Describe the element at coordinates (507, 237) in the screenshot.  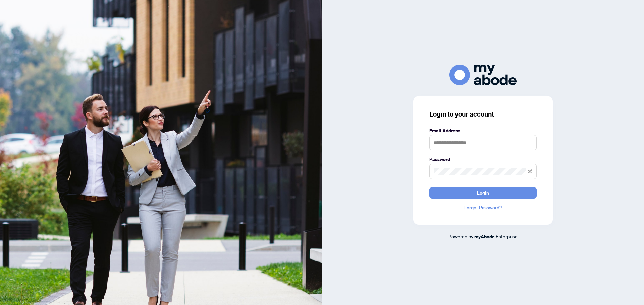
I see `span: Enterprise` at that location.